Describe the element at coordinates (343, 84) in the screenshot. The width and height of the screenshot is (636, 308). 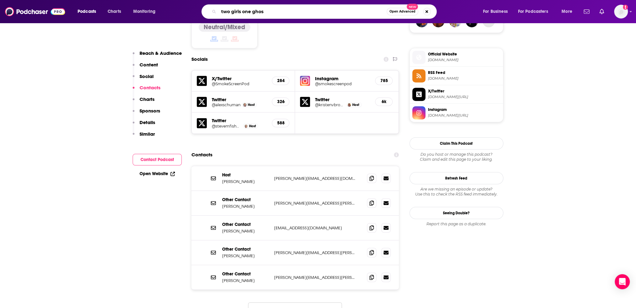
I see `h5: @smokescreenpod` at that location.